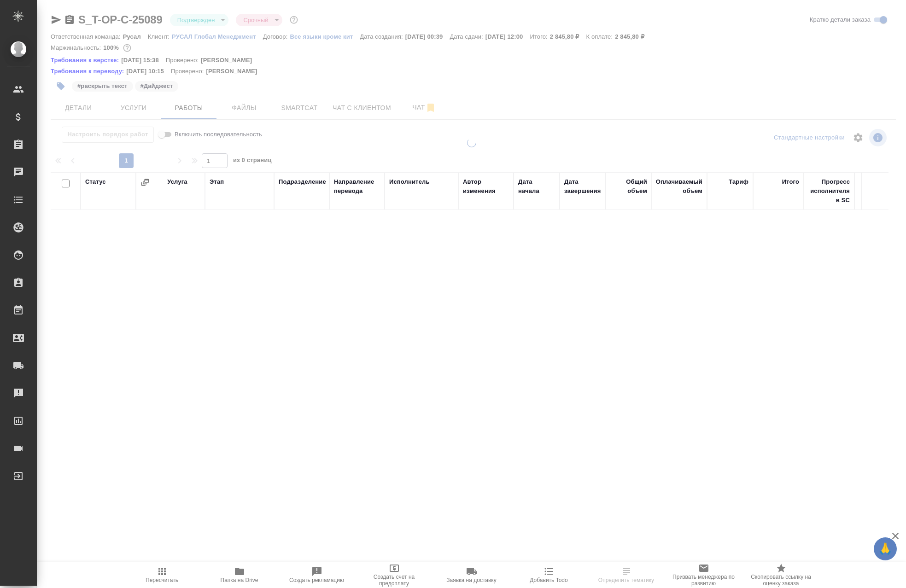 This screenshot has width=906, height=588. What do you see at coordinates (239, 575) in the screenshot?
I see `button: Папка на Drive` at bounding box center [239, 575].